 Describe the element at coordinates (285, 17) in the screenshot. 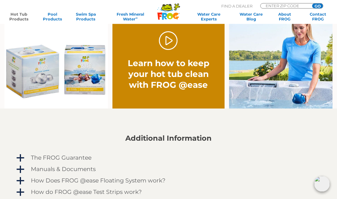

I see `a: AboutFROG` at that location.